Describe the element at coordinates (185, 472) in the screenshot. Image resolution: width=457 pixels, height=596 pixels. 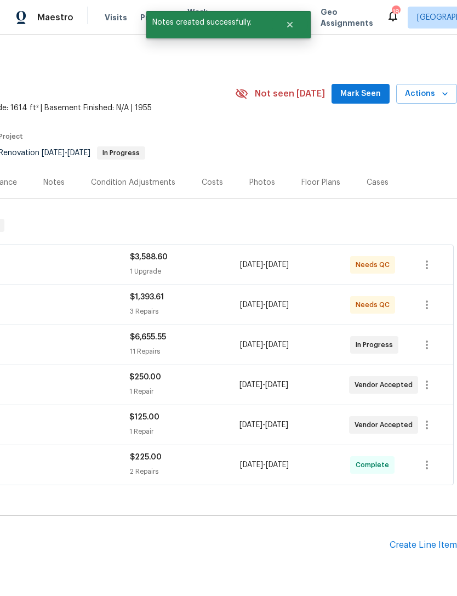
I see `div: 2 Repairs` at that location.